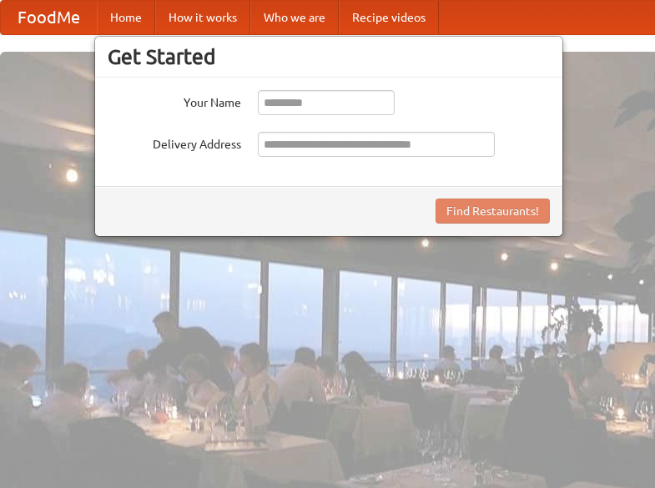 Image resolution: width=655 pixels, height=488 pixels. I want to click on h3: Get Started, so click(329, 57).